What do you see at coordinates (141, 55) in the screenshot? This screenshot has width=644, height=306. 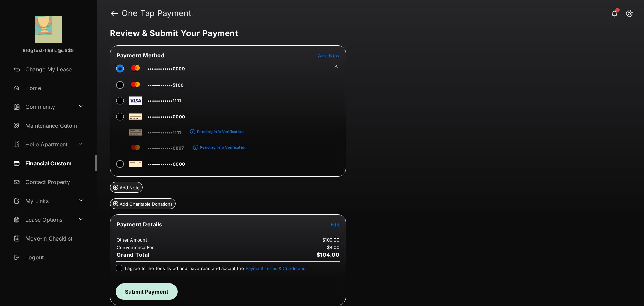 I see `span: Payment Method` at bounding box center [141, 55].